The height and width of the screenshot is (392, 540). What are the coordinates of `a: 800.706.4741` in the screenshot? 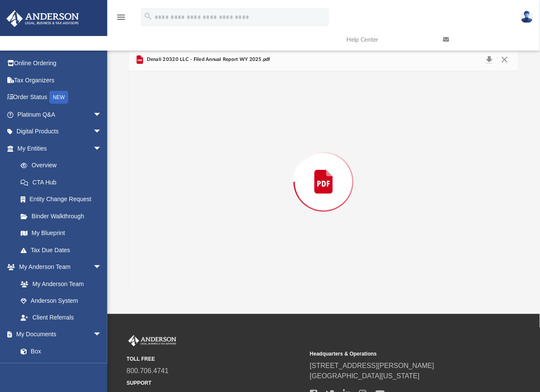 It's located at (148, 371).